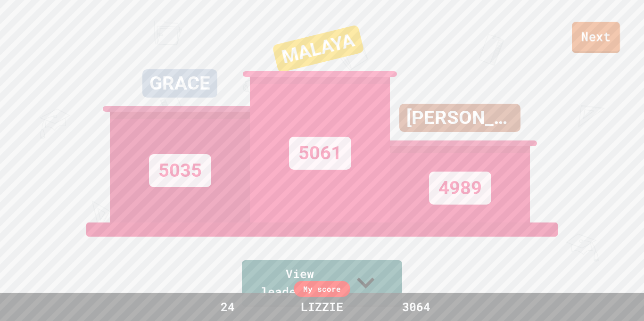 The width and height of the screenshot is (644, 321). What do you see at coordinates (416, 307) in the screenshot?
I see `div: 3064` at bounding box center [416, 307].